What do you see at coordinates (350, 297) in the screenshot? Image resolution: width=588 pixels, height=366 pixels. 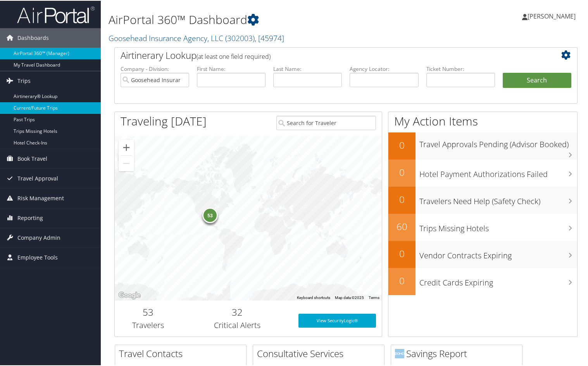 I see `span: Map data ©2025` at bounding box center [350, 297].